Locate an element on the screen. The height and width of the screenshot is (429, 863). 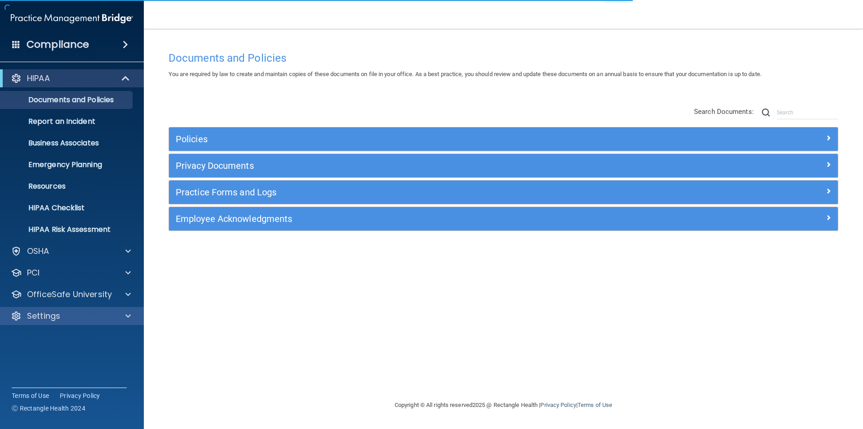
p: HIPAA Risk Assessment is located at coordinates (67, 229).